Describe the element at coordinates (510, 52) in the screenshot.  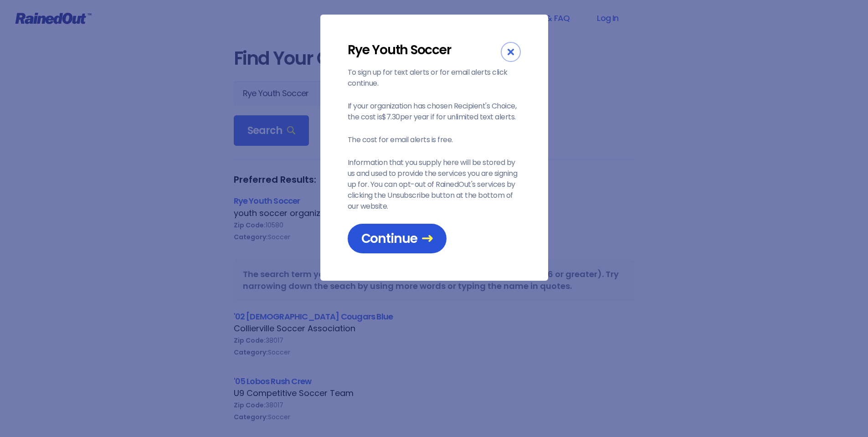
I see `div: Close` at that location.